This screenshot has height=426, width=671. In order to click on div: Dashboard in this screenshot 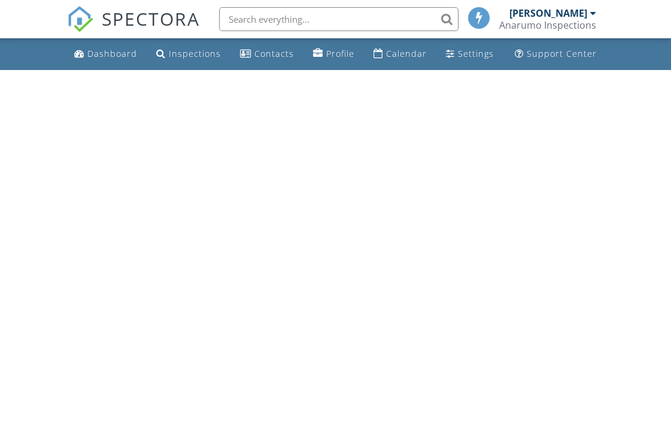, I will do `click(112, 53)`.